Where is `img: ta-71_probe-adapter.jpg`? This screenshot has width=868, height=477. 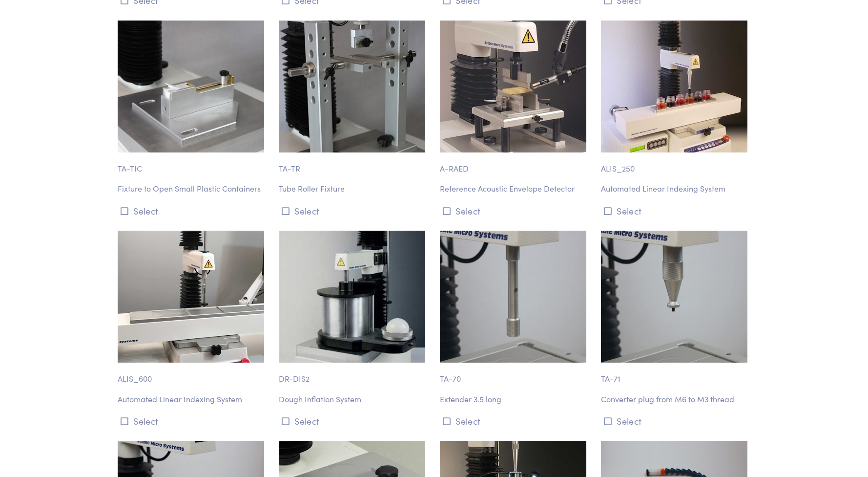 img: ta-71_probe-adapter.jpg is located at coordinates (674, 296).